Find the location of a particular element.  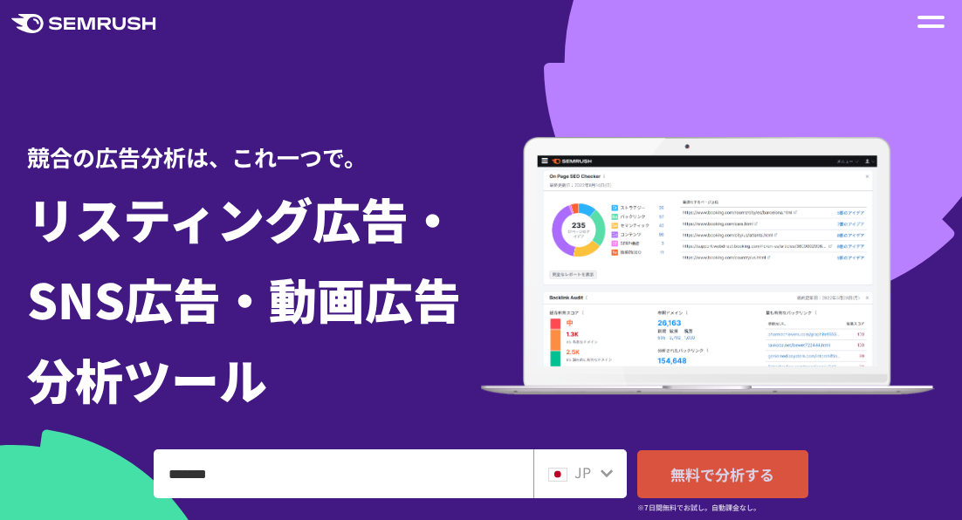

small: ※7日間無料でお試し。自動課金なし。 is located at coordinates (698, 507).